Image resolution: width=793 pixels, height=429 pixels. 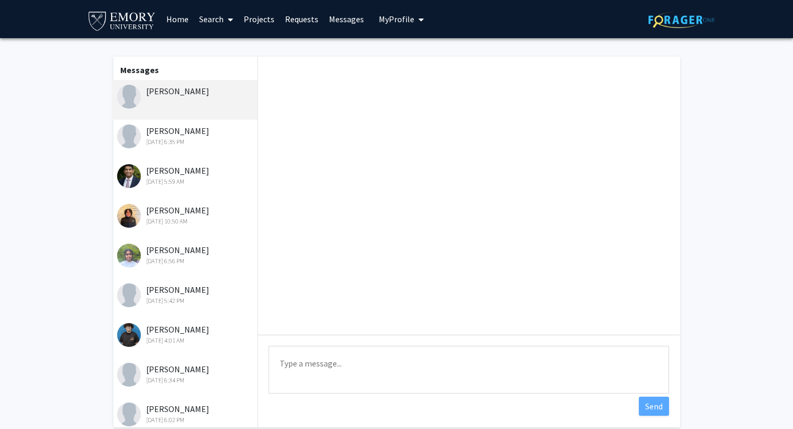 What do you see at coordinates (129, 335) in the screenshot?
I see `img: Antonio Torres` at bounding box center [129, 335].